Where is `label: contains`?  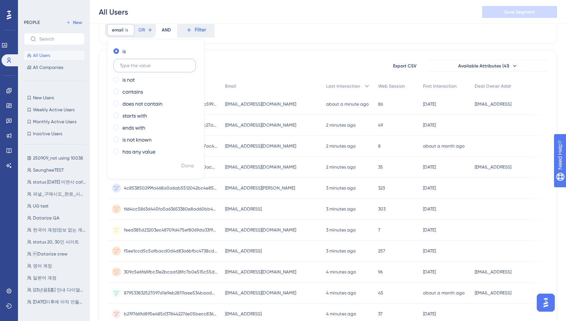 label: contains is located at coordinates (133, 92).